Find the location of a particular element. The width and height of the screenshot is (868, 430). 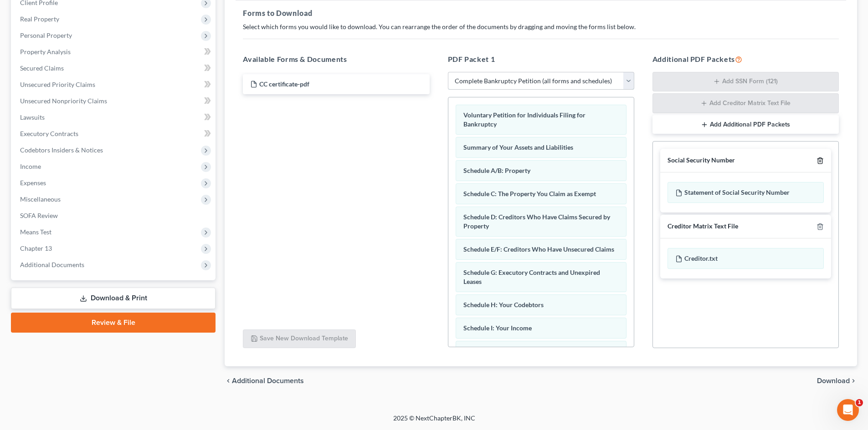

span: Schedule E/F: Creditors Who Have Unsecured Claims is located at coordinates (538, 249).